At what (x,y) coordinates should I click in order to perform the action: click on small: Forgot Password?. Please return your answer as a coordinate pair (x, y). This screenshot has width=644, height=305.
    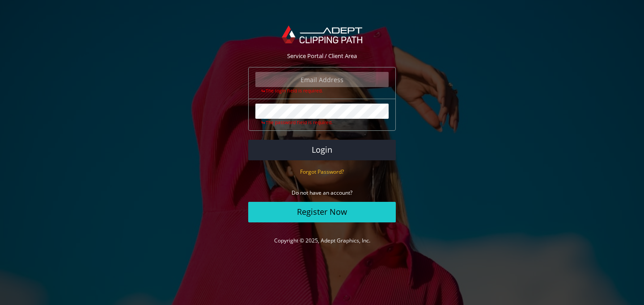
    Looking at the image, I should click on (322, 172).